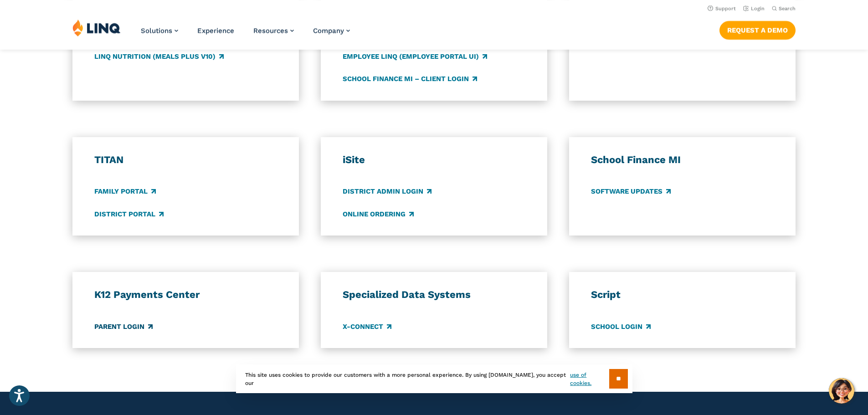 This screenshot has height=415, width=868. Describe the element at coordinates (784, 8) in the screenshot. I see `button: Open Search Bar` at that location.